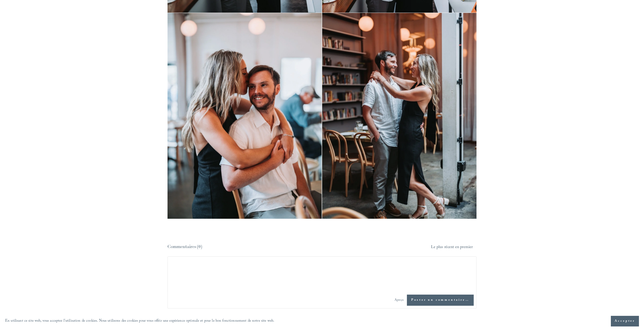  What do you see at coordinates (625, 322) in the screenshot?
I see `button: Accepter` at bounding box center [625, 322].